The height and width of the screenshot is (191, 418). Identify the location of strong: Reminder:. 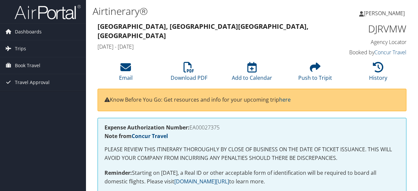
(118, 172).